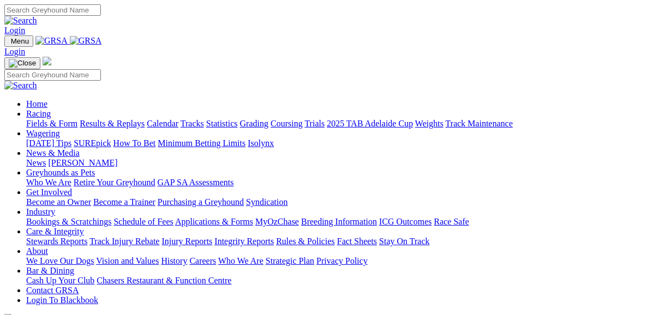 Image resolution: width=660 pixels, height=315 pixels. Describe the element at coordinates (370, 123) in the screenshot. I see `a: 2025 TAB Adelaide Cup` at that location.